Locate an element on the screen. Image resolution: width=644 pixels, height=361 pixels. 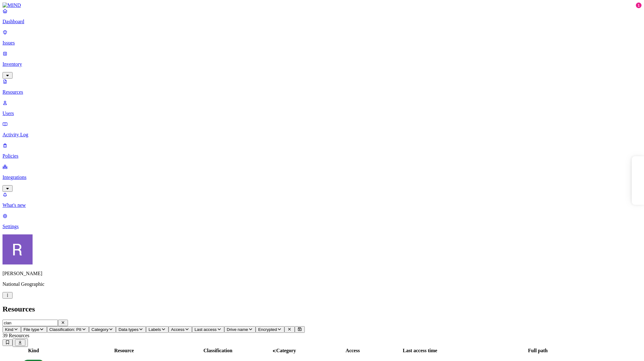
img: MIND is located at coordinates (12, 5).